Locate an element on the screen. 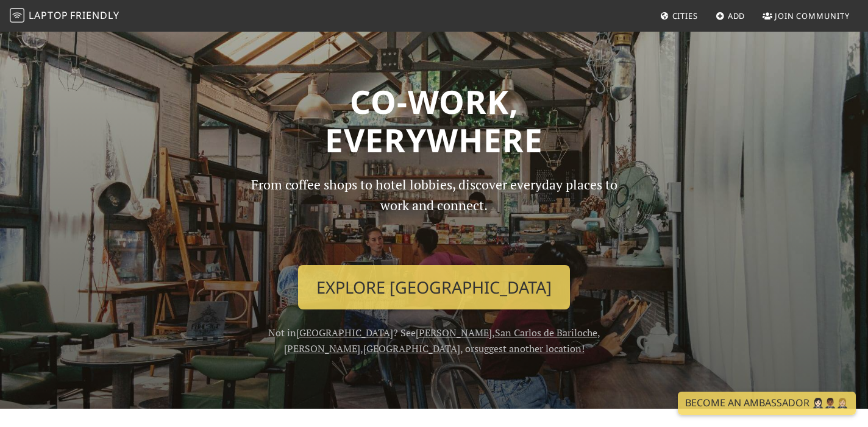 This screenshot has width=868, height=427. a: suggest another location! is located at coordinates (529, 349).